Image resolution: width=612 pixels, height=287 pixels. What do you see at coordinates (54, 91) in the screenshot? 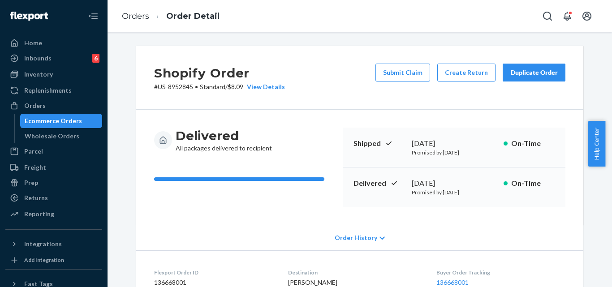
I see `a: Replenishments` at bounding box center [54, 91].